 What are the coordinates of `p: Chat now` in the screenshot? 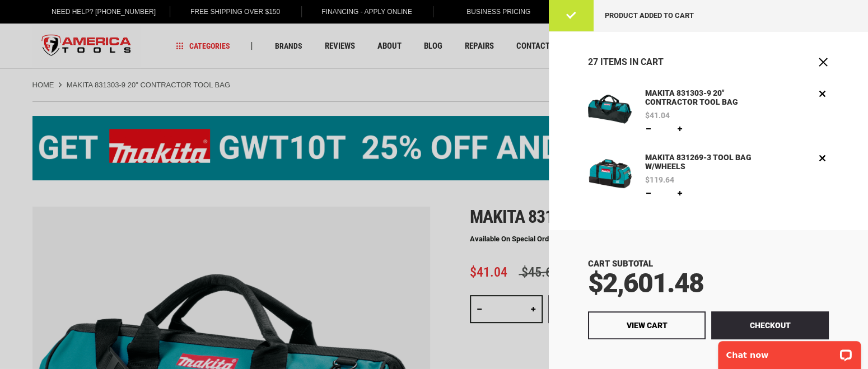 It's located at (71, 21).